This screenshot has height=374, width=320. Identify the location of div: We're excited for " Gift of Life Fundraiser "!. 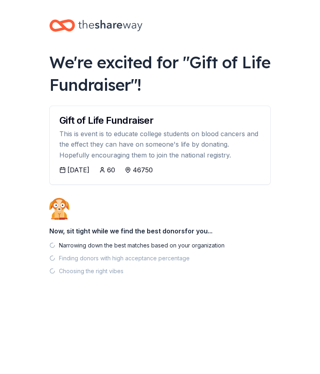
(160, 73).